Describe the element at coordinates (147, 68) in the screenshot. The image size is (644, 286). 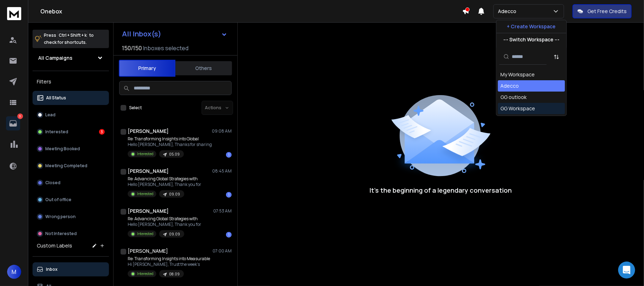
I see `button: Primary` at that location.